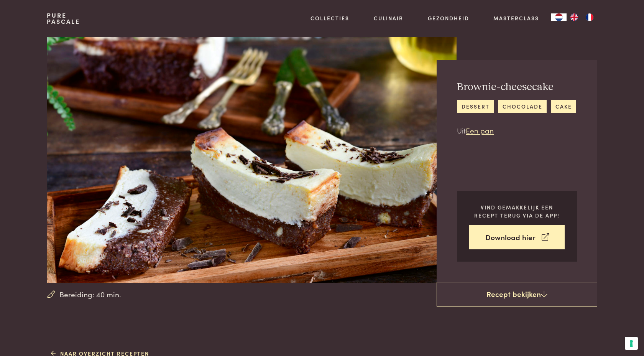 The image size is (644, 356). What do you see at coordinates (251, 160) in the screenshot?
I see `img: Brownie-cheesecake` at bounding box center [251, 160].